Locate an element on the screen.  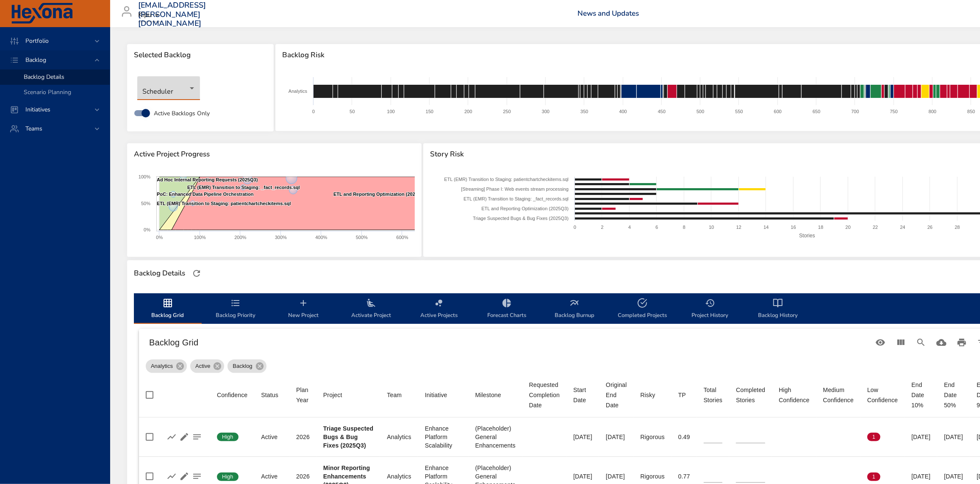
span: Initiatives is located at coordinates (38, 109).